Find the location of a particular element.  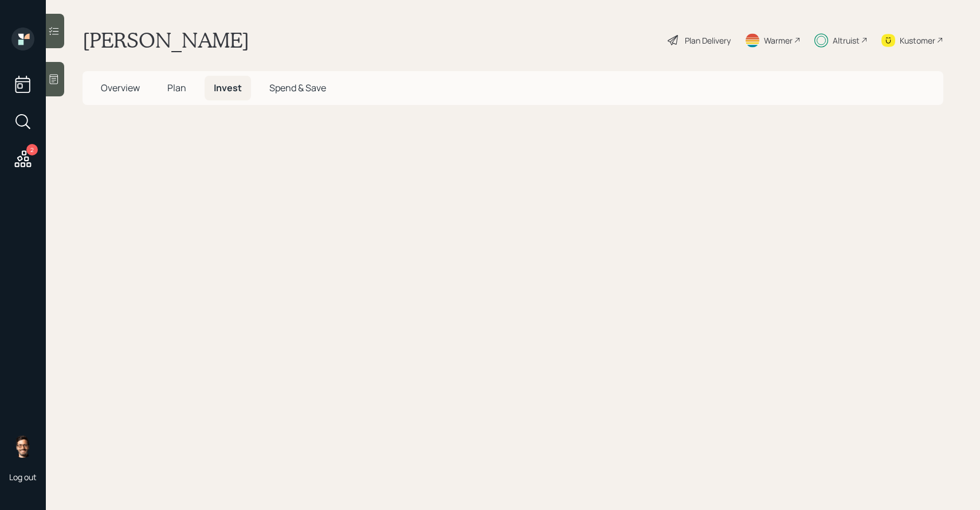

span: Overview is located at coordinates (120, 88).